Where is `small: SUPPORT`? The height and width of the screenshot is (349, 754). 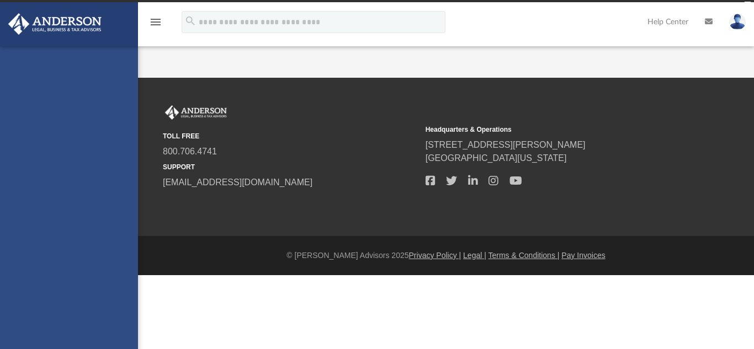 small: SUPPORT is located at coordinates (290, 167).